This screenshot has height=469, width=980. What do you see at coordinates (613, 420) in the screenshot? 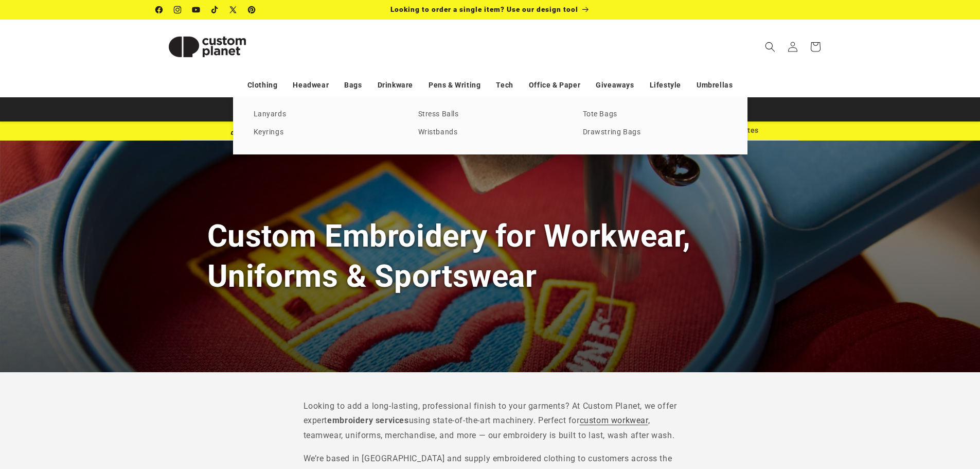
I see `a: custom workwear` at bounding box center [613, 420].